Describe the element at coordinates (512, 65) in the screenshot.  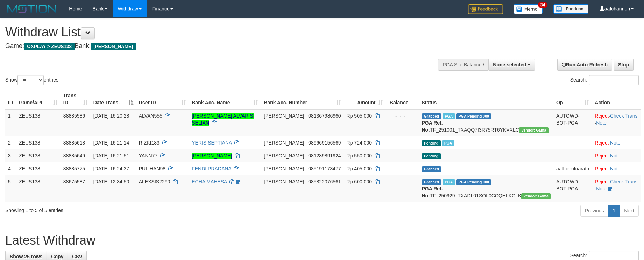
I see `button: None selected` at that location.